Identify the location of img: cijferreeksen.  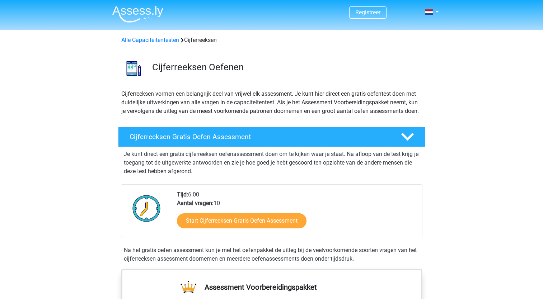
(134, 68).